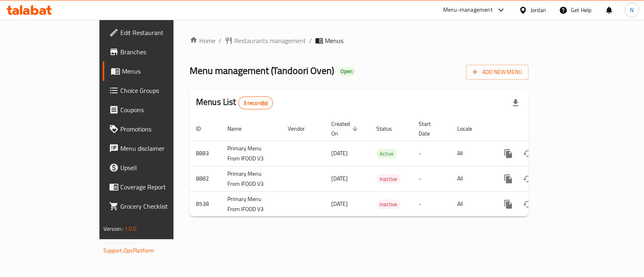 The height and width of the screenshot is (277, 644). What do you see at coordinates (160, 148) in the screenshot?
I see `span: Menu disclaimer` at bounding box center [160, 148].